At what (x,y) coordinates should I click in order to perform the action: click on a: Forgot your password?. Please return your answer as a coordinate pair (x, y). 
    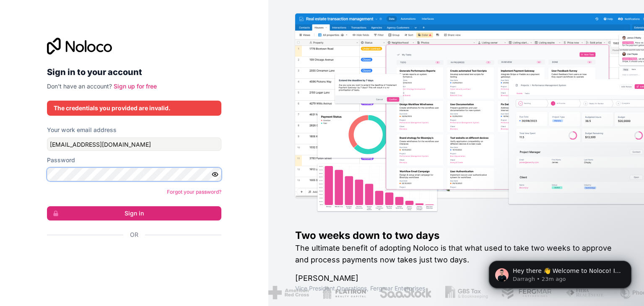
    Looking at the image, I should click on (194, 191).